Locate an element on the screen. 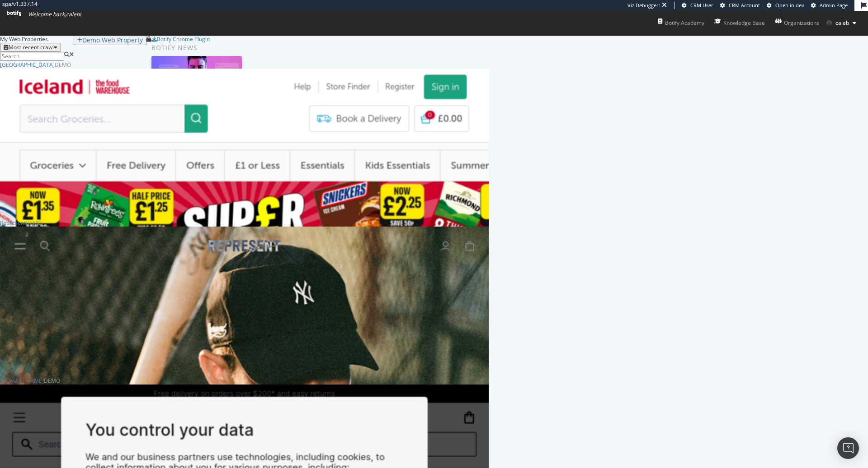  div: Organizations is located at coordinates (797, 23).